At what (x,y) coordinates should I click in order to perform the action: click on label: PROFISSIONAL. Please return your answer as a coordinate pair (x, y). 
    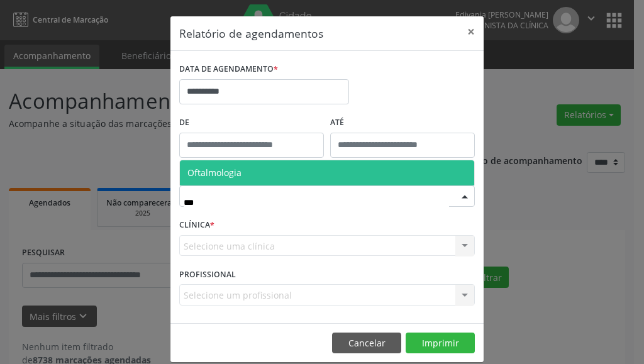
    Looking at the image, I should click on (207, 274).